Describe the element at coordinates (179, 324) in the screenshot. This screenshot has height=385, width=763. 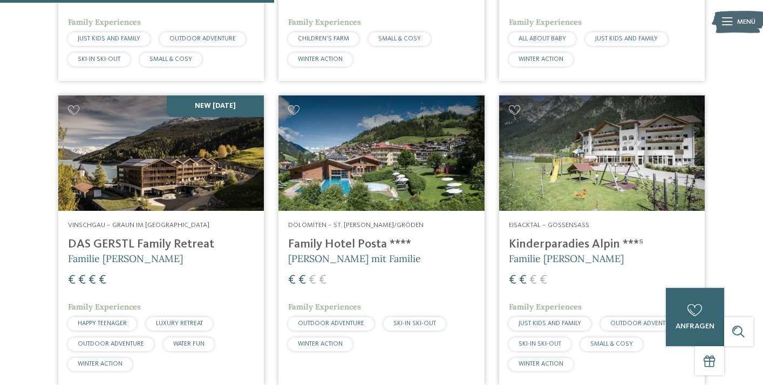
I see `span: LUXURY RETREAT` at that location.